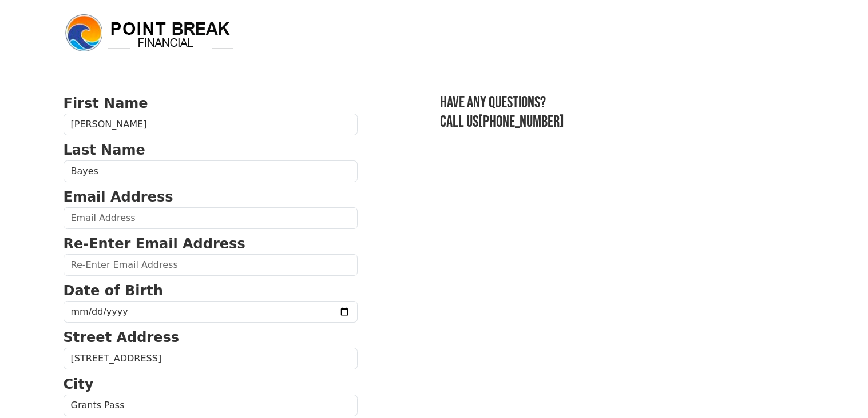 This screenshot has width=868, height=418. What do you see at coordinates (106, 103) in the screenshot?
I see `strong: First Name` at bounding box center [106, 103].